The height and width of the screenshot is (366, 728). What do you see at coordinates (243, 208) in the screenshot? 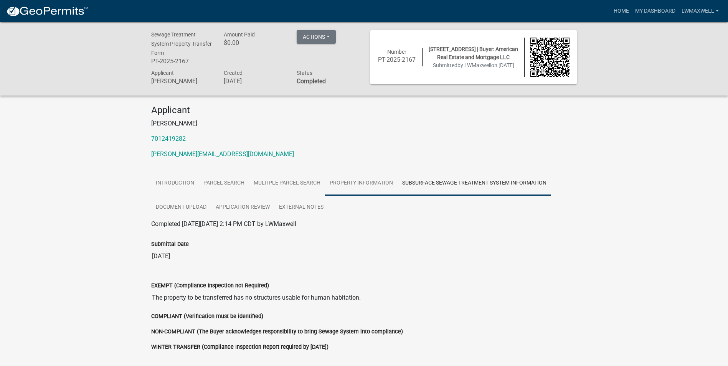
I see `a: Application Review` at bounding box center [243, 208].